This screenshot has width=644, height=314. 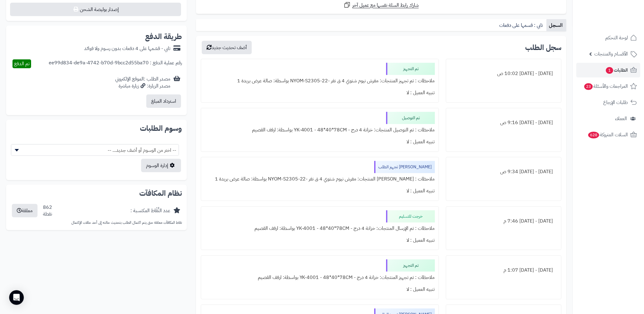 I want to click on a: الطلبات1, so click(x=609, y=70).